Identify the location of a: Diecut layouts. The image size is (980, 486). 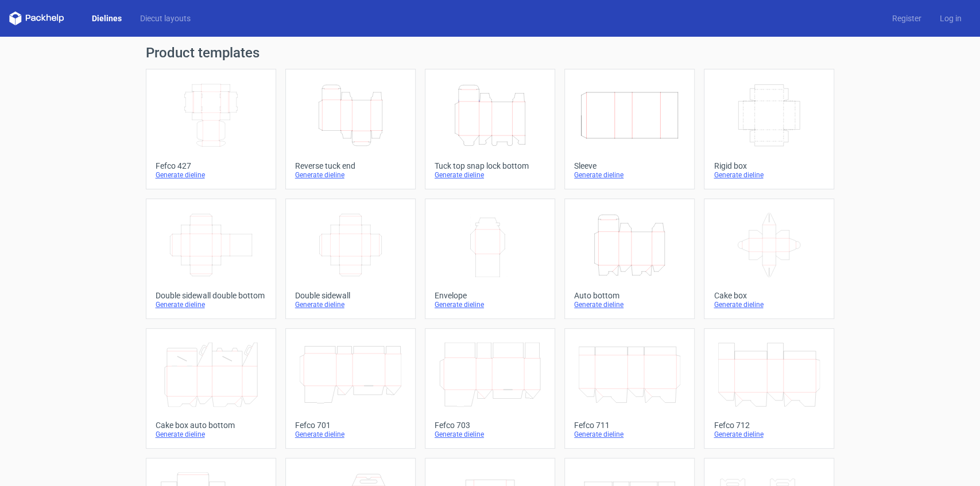
(165, 18).